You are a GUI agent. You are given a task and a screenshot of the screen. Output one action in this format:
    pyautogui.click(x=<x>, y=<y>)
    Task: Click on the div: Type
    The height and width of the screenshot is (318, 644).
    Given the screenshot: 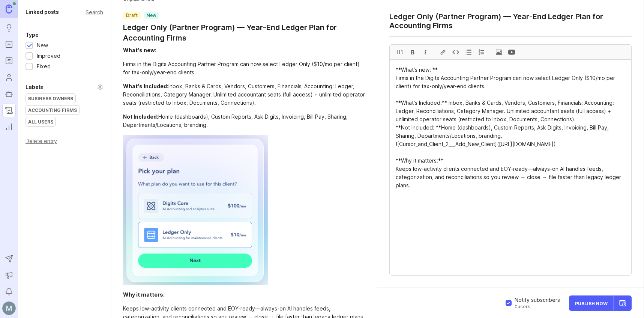 What is the action you would take?
    pyautogui.click(x=32, y=35)
    